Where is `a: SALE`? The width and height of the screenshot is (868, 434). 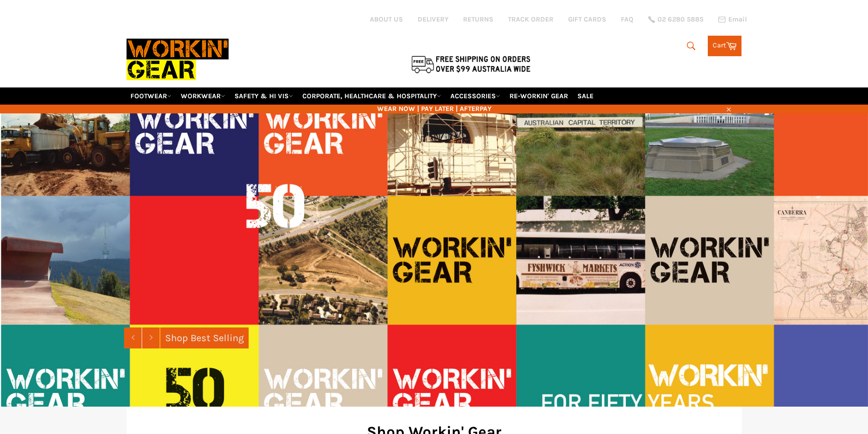
a: SALE is located at coordinates (585, 95).